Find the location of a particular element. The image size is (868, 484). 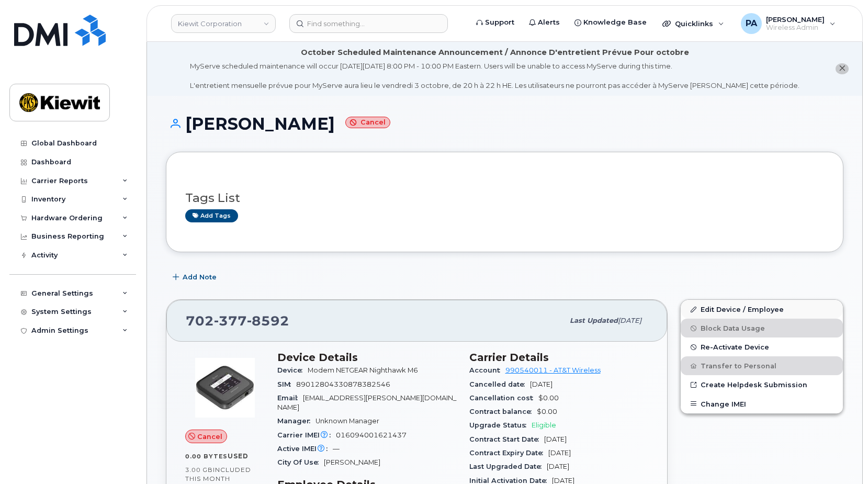

span: Last Upgraded Date is located at coordinates (508, 466).